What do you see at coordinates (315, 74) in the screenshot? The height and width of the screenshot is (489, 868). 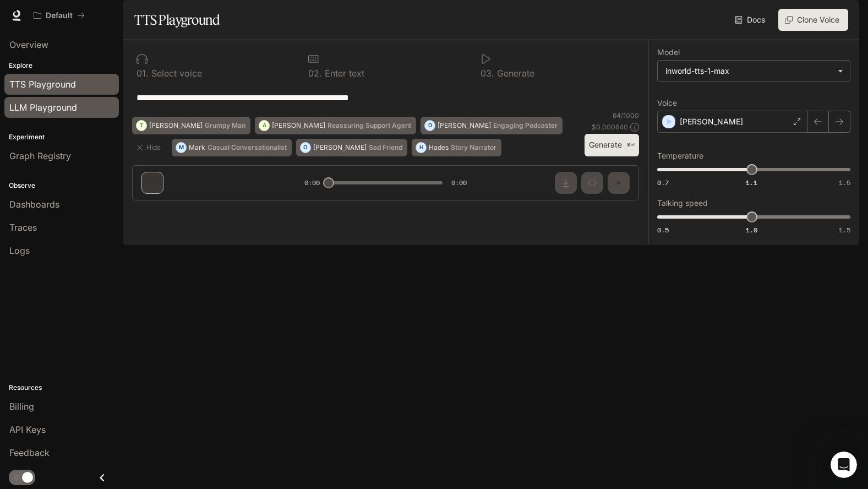 I see `p: 0 2 .` at bounding box center [315, 74].